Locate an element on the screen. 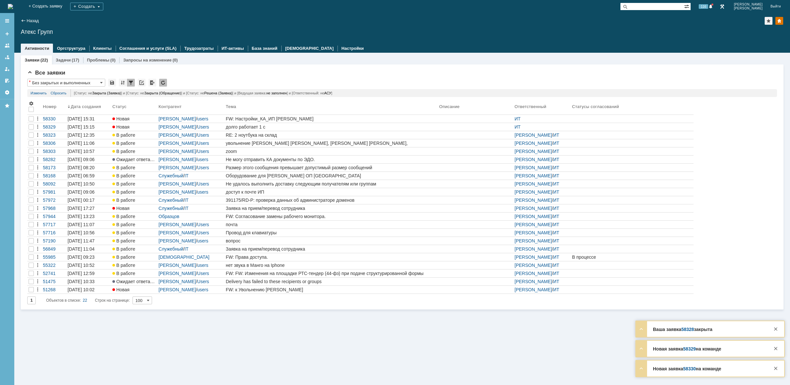  a: Новая is located at coordinates (134, 119).